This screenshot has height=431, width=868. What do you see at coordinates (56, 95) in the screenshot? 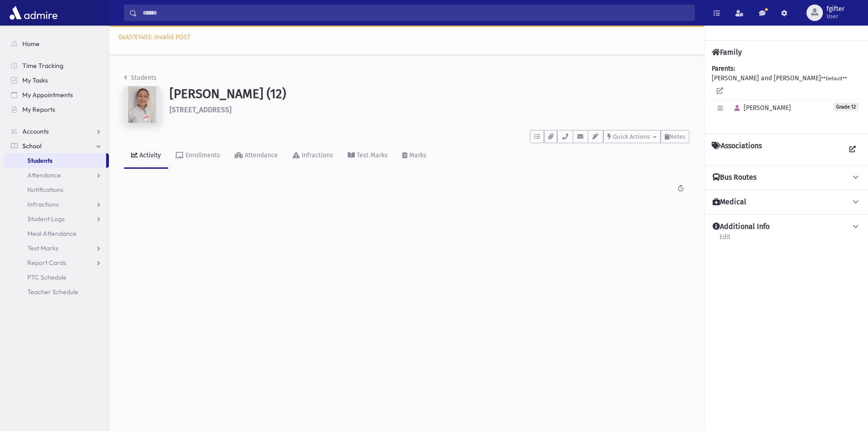
I see `a: My Appointments` at bounding box center [56, 95].